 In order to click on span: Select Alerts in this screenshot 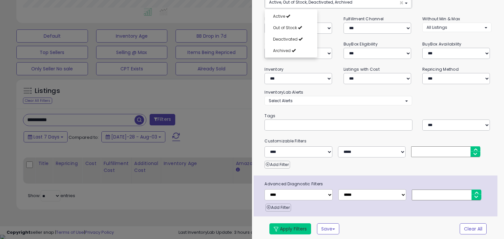, I will do `click(280, 101)`.